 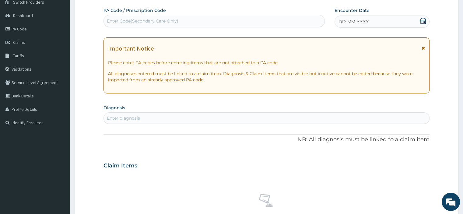 What do you see at coordinates (19, 42) in the screenshot?
I see `span: Claims` at bounding box center [19, 42].